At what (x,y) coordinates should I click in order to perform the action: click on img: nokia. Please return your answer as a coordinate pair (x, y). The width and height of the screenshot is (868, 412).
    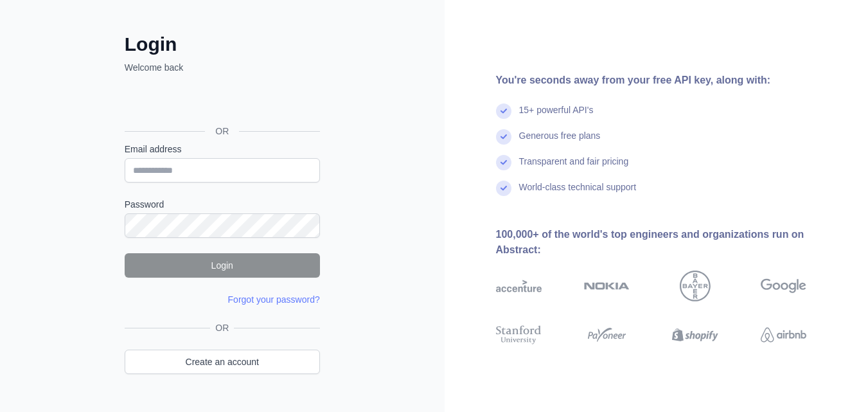
    Looking at the image, I should click on (607, 286).